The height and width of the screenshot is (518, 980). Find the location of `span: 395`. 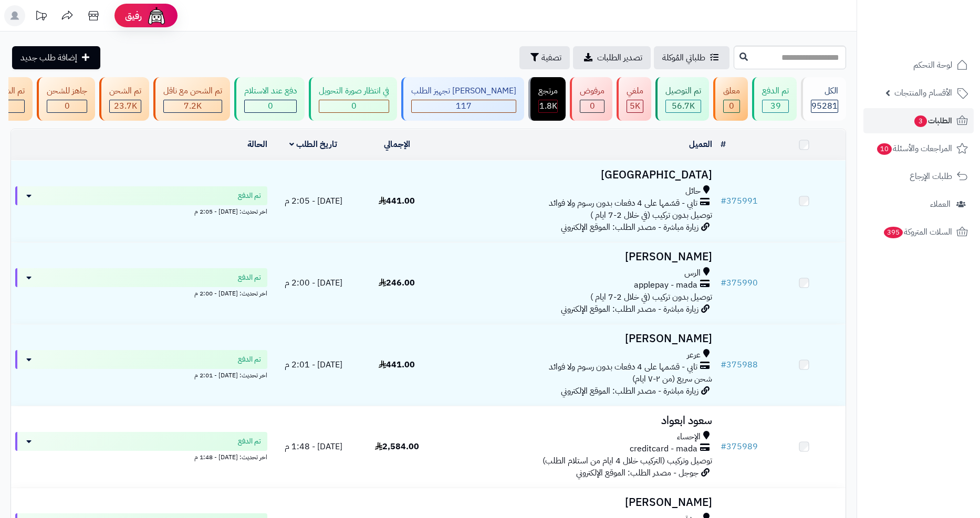

span: 395 is located at coordinates (893, 233).